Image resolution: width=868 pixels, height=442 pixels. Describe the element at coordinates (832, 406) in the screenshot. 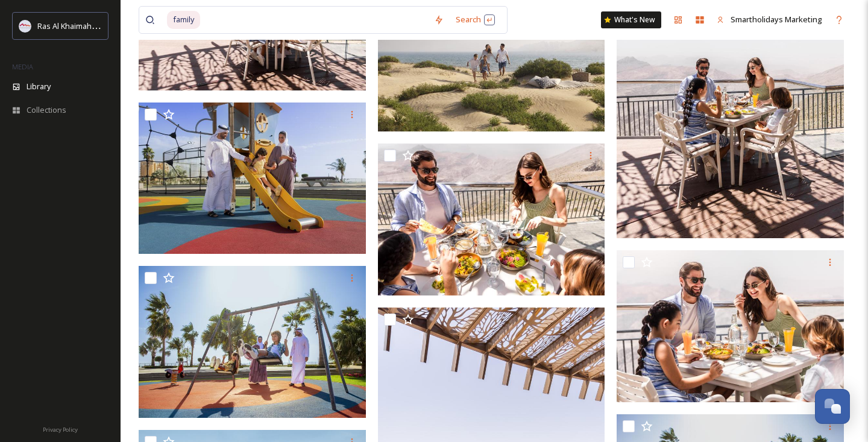

I see `button: Open Chat` at that location.